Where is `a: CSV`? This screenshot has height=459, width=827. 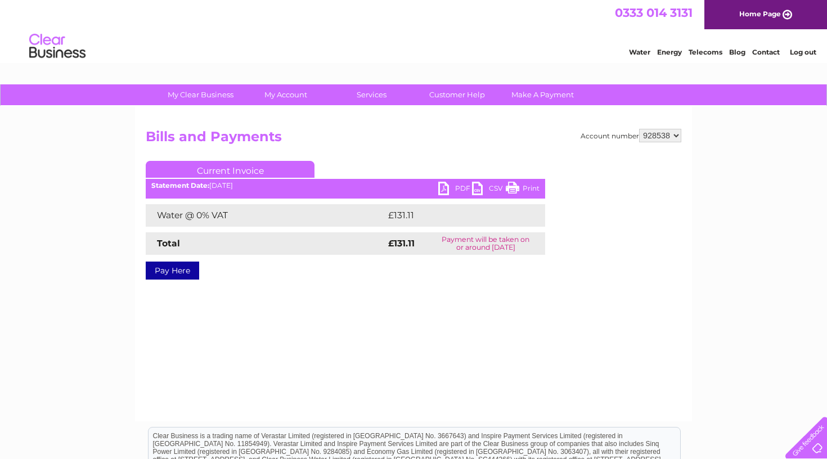
a: CSV is located at coordinates (489, 189).